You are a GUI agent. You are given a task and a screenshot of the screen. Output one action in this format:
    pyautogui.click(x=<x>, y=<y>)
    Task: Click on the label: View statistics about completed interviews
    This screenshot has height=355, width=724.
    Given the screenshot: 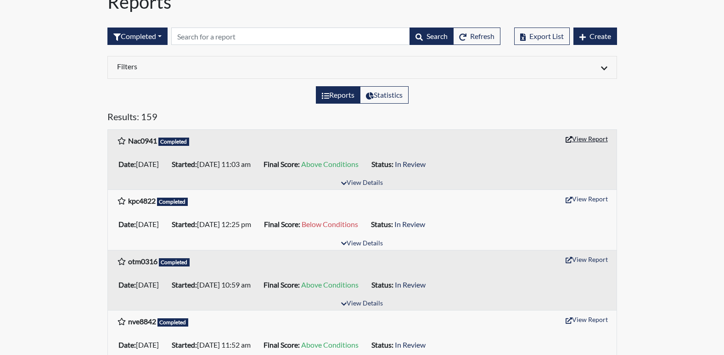 What is the action you would take?
    pyautogui.click(x=384, y=95)
    